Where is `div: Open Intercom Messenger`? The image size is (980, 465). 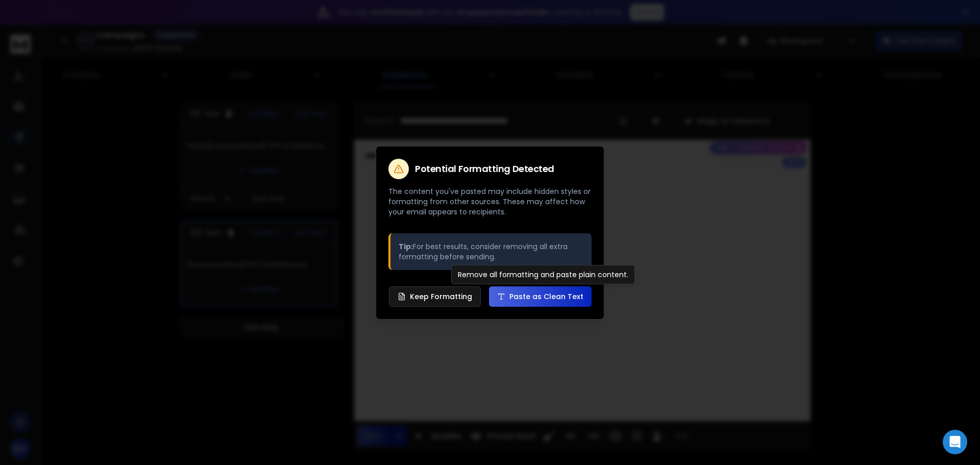 div: Open Intercom Messenger is located at coordinates (955, 442).